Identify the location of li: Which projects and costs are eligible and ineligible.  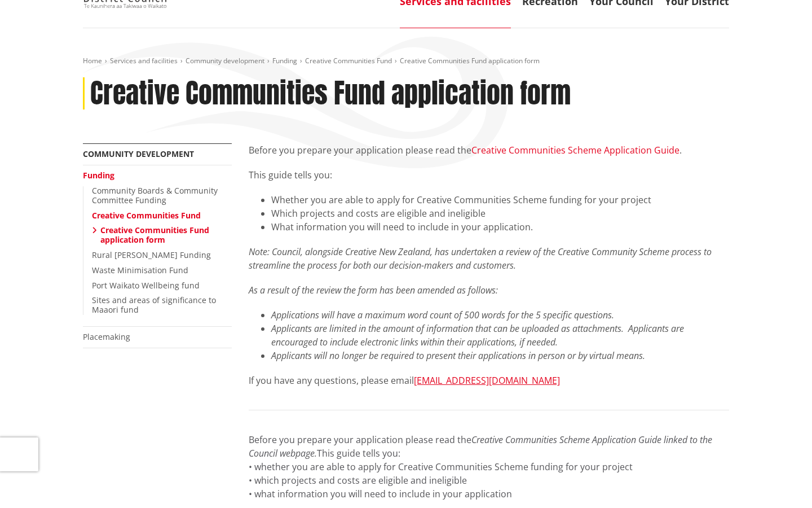
(500, 213).